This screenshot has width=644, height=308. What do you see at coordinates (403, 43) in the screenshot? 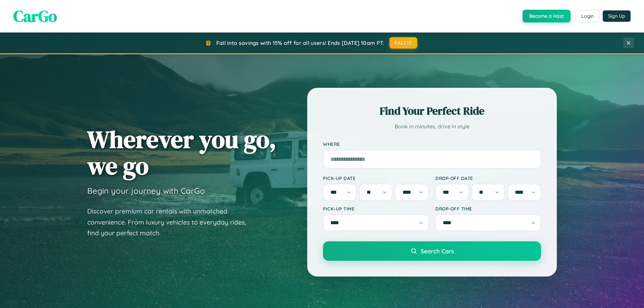
I see `button: FALL15` at bounding box center [403, 43].